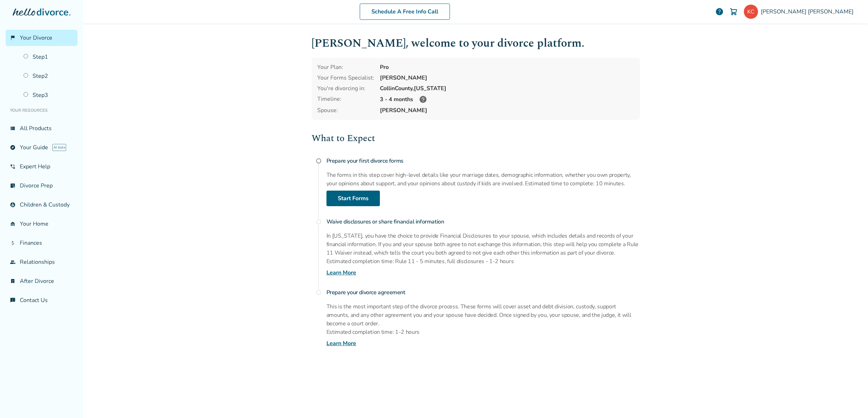 The width and height of the screenshot is (868, 418). Describe the element at coordinates (483, 222) in the screenshot. I see `h4: Waive disclosures or share financial information` at that location.